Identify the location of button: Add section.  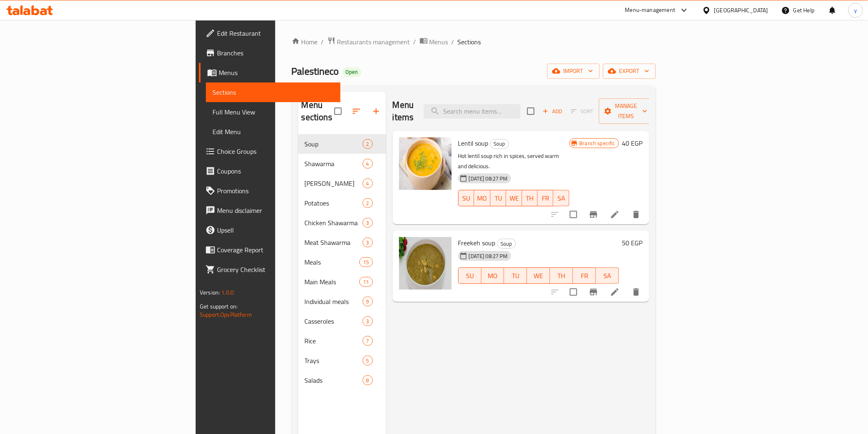
(376, 111).